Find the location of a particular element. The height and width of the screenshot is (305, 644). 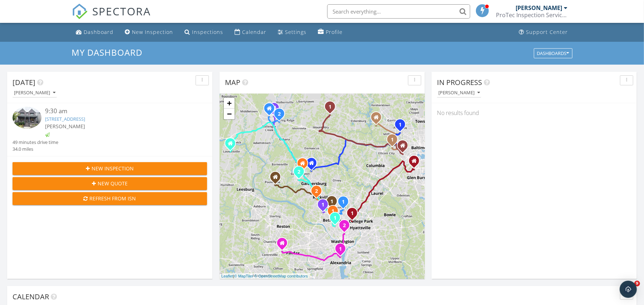

div: 737 Swann Ave Unit 212, Alexandria, VA 22301 is located at coordinates (343, 251).